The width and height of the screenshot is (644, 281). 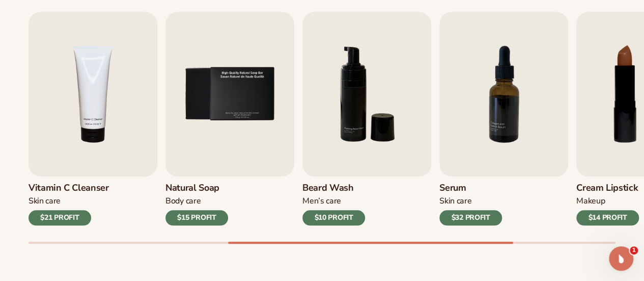 What do you see at coordinates (470, 218) in the screenshot?
I see `div: $32 PROFIT` at bounding box center [470, 218].